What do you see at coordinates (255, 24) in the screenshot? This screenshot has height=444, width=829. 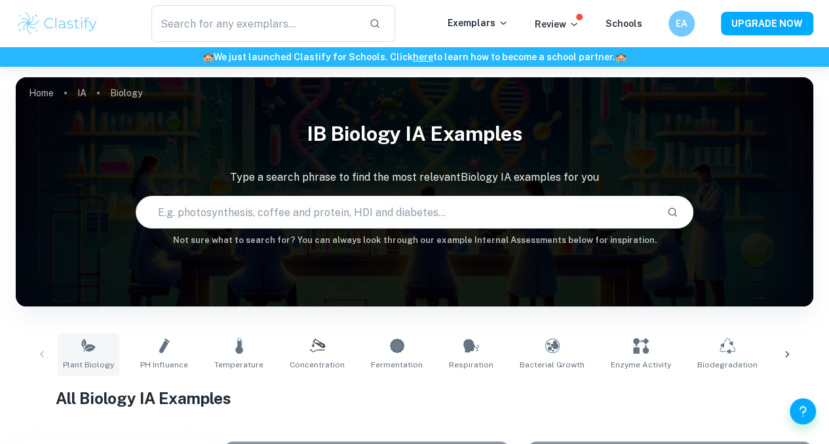 I see `input: Search for any exemplars...` at bounding box center [255, 24].